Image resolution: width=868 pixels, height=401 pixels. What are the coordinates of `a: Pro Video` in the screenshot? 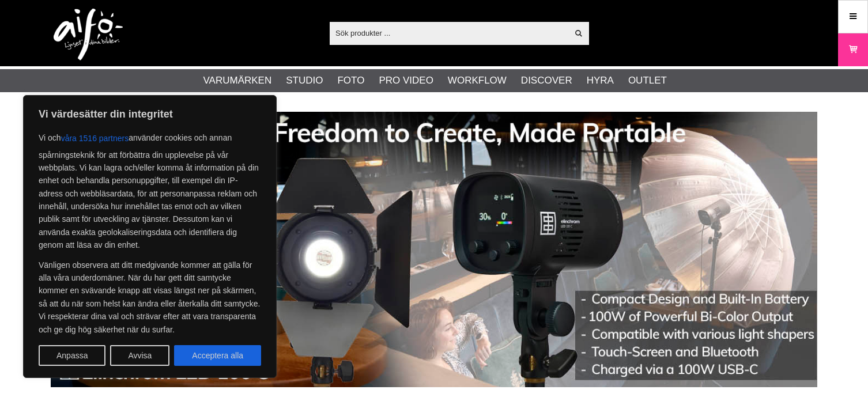 It's located at (406, 80).